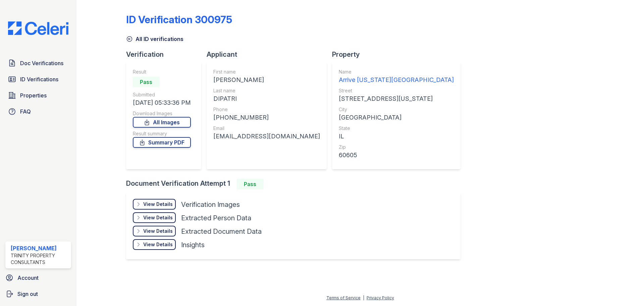 Image resolution: width=644 pixels, height=306 pixels. I want to click on a: Account, so click(38, 277).